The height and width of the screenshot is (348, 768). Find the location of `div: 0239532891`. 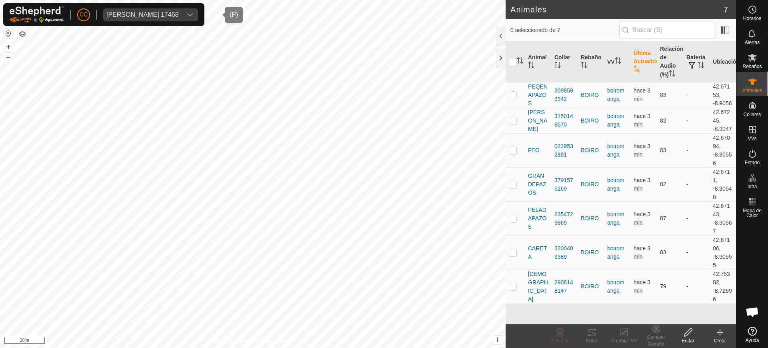

div: 0239532891 is located at coordinates (564, 150).